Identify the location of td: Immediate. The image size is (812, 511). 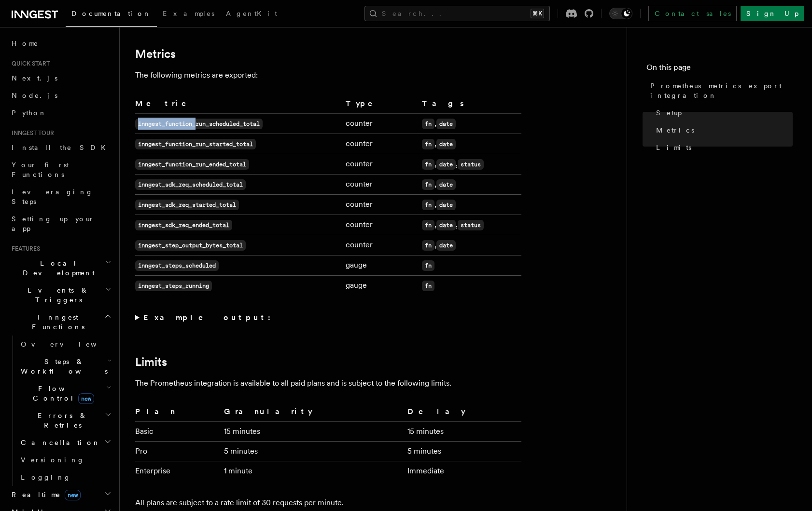
(462, 471).